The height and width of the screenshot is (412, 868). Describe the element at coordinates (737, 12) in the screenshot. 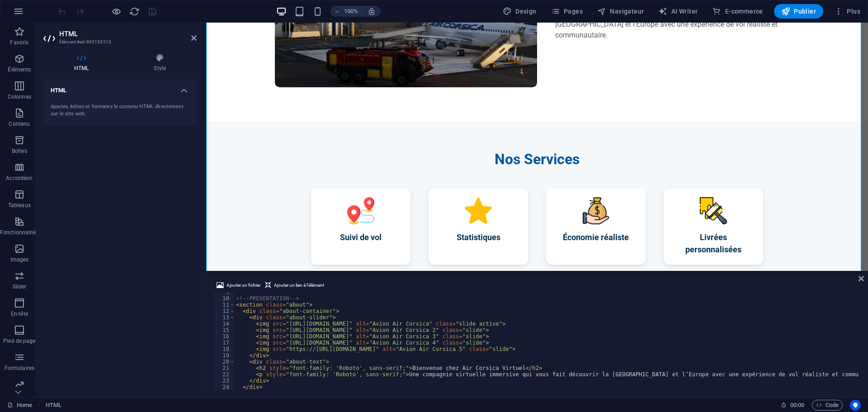

I see `button: E-commerce` at that location.